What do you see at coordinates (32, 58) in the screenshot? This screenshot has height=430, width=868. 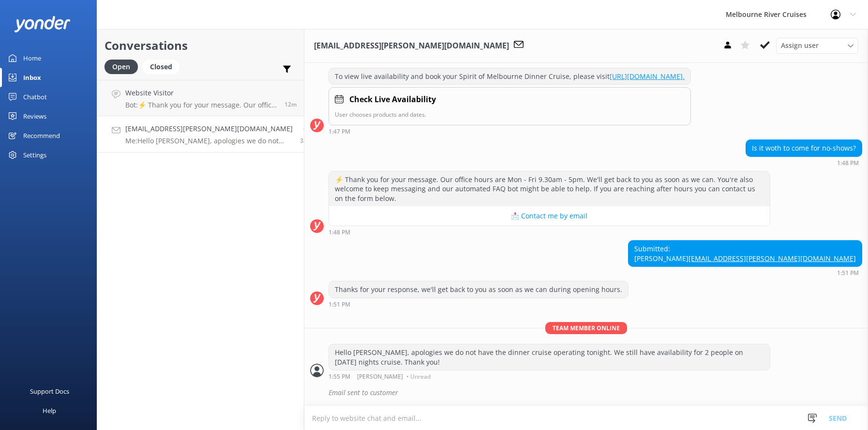 I see `div: Home` at bounding box center [32, 58].